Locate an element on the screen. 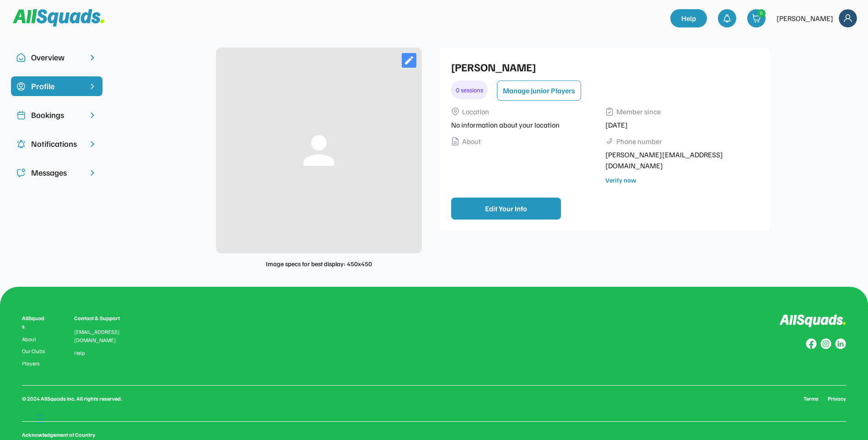  div: © 2024 AllSquads Inc. All rights reserved. is located at coordinates (72, 399).